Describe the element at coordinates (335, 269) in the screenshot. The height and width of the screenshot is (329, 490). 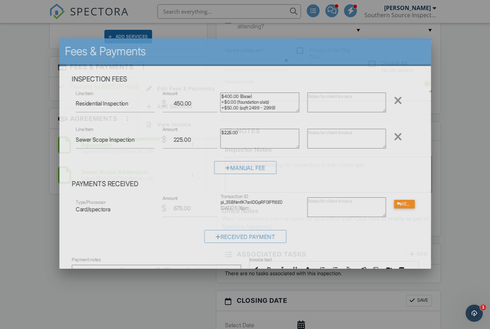
I see `button: Unordered List` at that location.